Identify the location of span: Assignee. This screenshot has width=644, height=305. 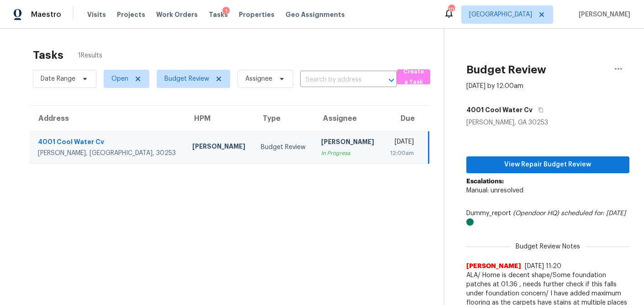
(259, 79).